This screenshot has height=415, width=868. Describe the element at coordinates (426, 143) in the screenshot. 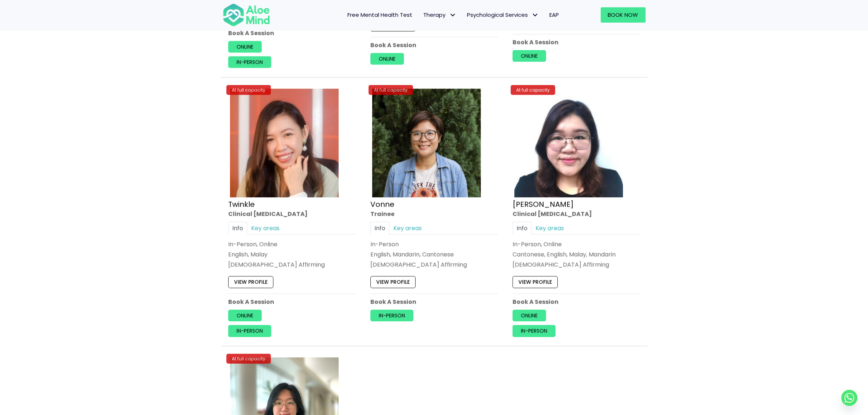

I see `img: Vonne Trainee` at that location.